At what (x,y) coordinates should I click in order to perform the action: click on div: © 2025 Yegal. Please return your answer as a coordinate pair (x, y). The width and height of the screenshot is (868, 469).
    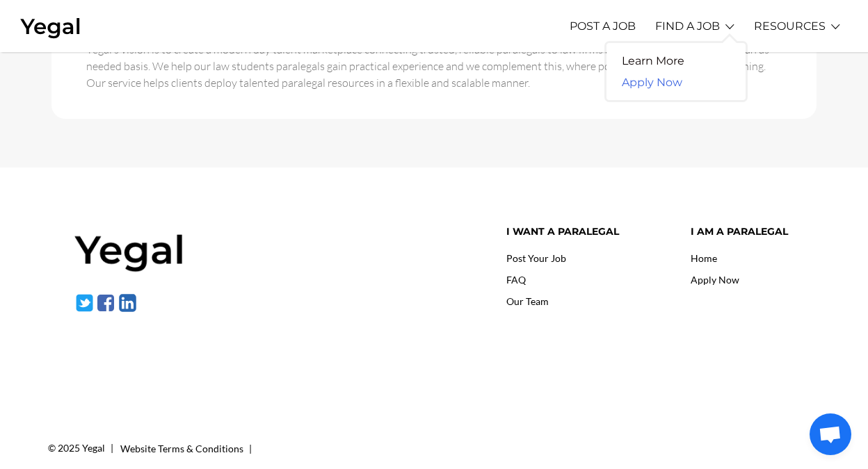
    Looking at the image, I should click on (81, 448).